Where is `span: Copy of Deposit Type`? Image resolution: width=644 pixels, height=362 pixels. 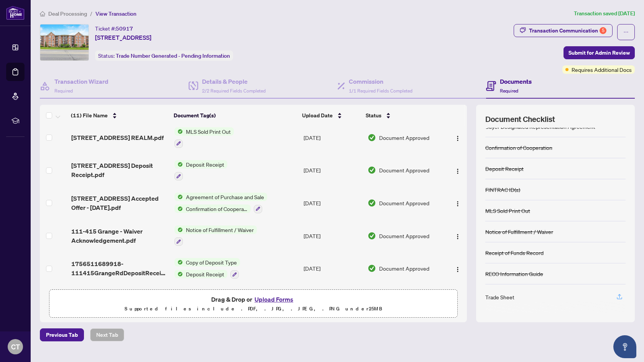
span: Copy of Deposit Type is located at coordinates (211, 262).